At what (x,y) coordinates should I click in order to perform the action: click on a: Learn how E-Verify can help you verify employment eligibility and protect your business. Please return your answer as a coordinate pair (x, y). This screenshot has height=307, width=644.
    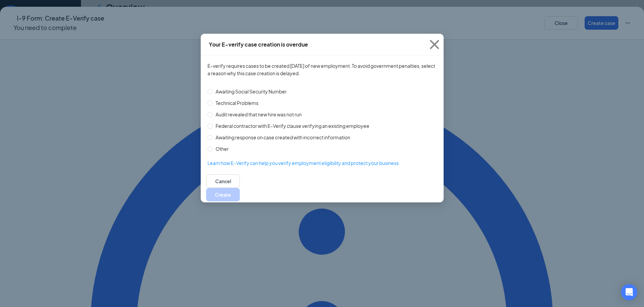
    Looking at the image, I should click on (322, 163).